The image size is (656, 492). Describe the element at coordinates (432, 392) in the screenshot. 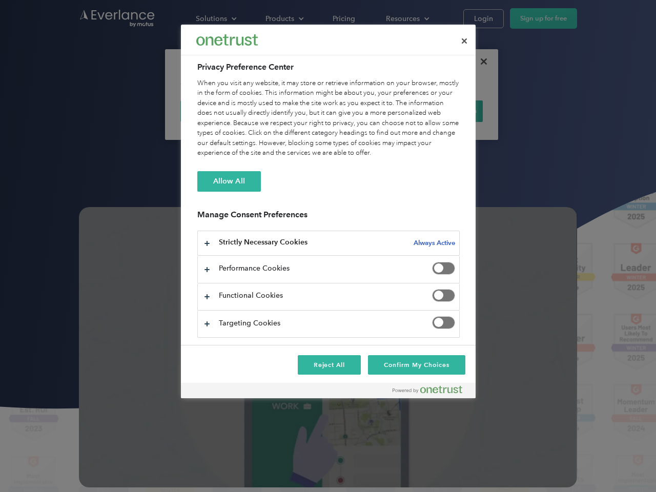

I see `a: Powered by OneTrust Opens in a new Tab` at that location.